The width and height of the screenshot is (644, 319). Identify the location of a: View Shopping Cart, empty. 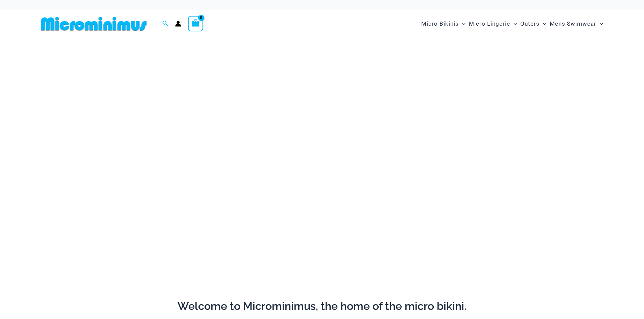
(195, 24).